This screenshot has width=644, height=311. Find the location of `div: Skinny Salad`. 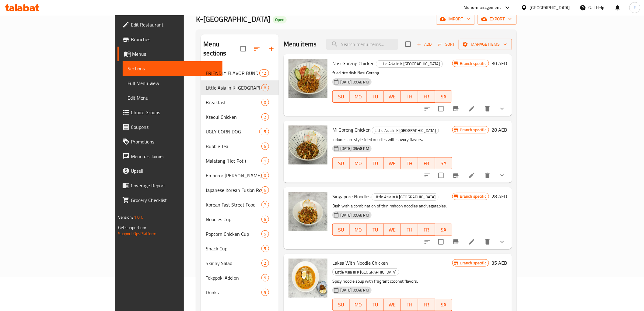

div: Skinny Salad is located at coordinates (233, 263).